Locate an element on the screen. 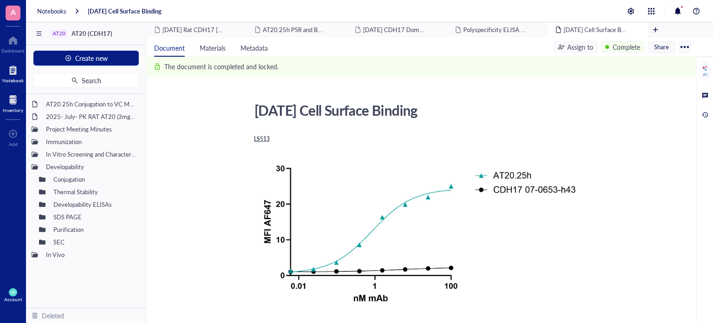 The width and height of the screenshot is (713, 323). span: Search is located at coordinates (91, 80).